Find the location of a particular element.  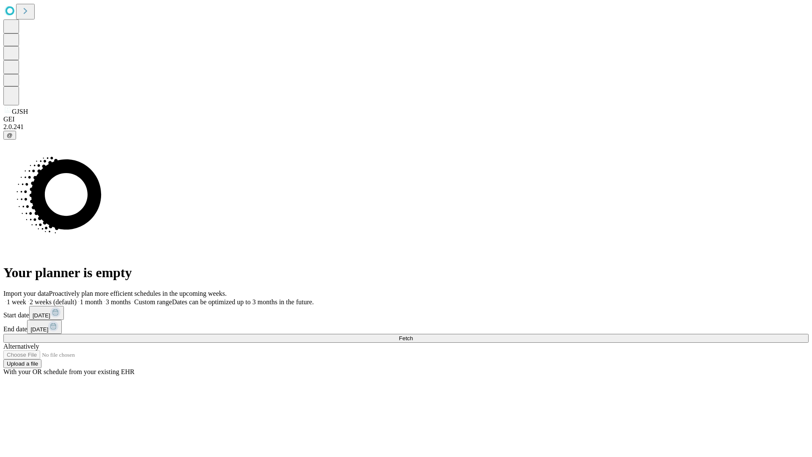

button: Fetch is located at coordinates (406, 338).